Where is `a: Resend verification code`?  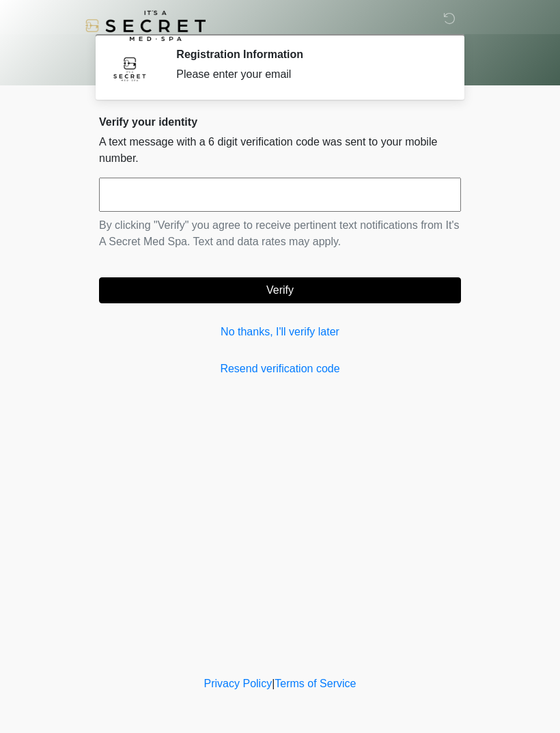 a: Resend verification code is located at coordinates (280, 369).